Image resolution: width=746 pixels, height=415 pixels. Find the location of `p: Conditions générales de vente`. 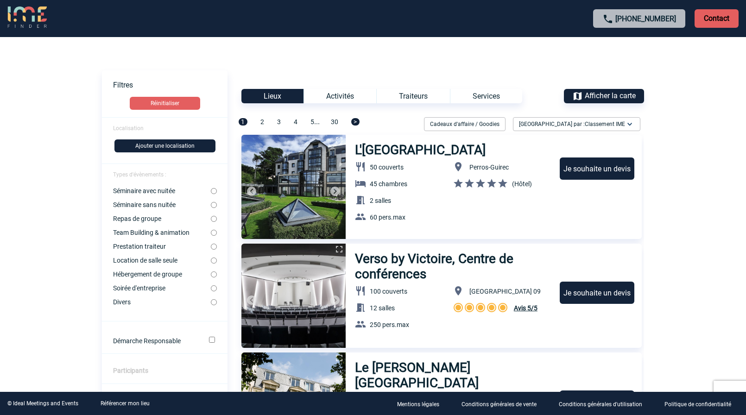

p: Conditions générales de vente is located at coordinates (499, 404).